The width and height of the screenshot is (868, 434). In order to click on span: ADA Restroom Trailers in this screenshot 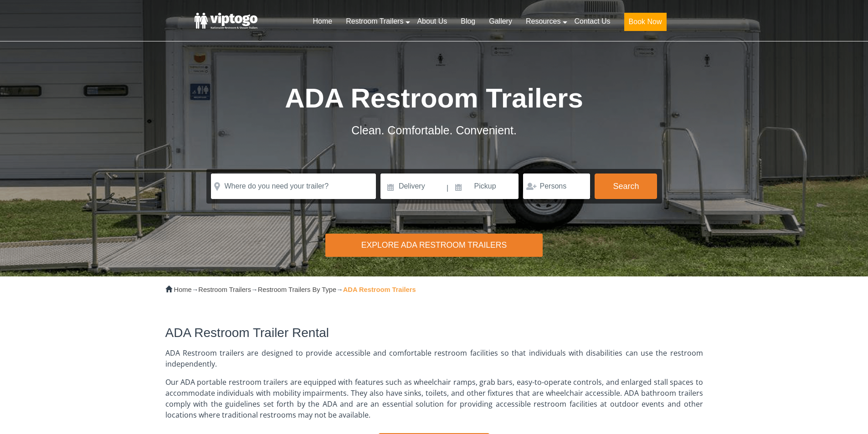, I will do `click(434, 98)`.